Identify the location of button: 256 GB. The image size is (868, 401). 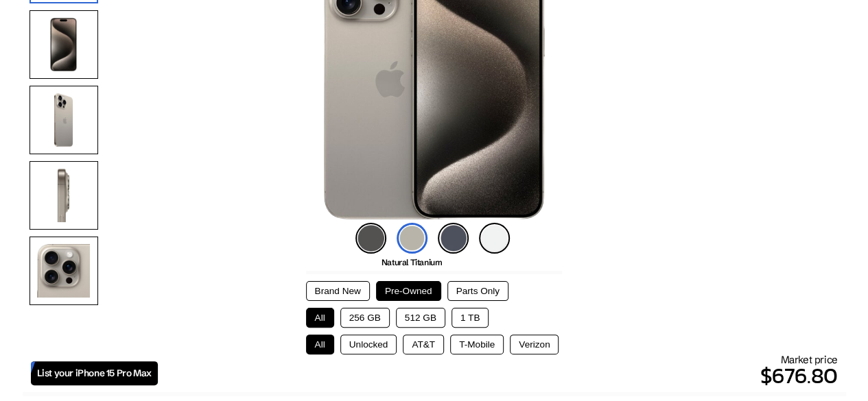
(365, 317).